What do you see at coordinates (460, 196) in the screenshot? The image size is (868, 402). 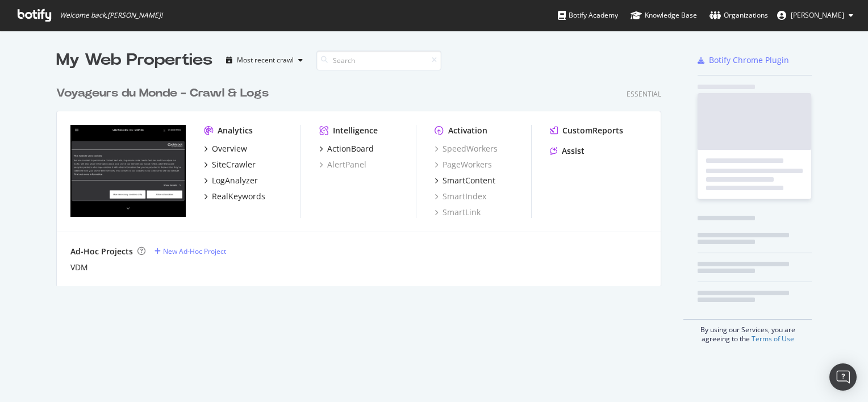 I see `div: SmartIndex` at bounding box center [460, 196].